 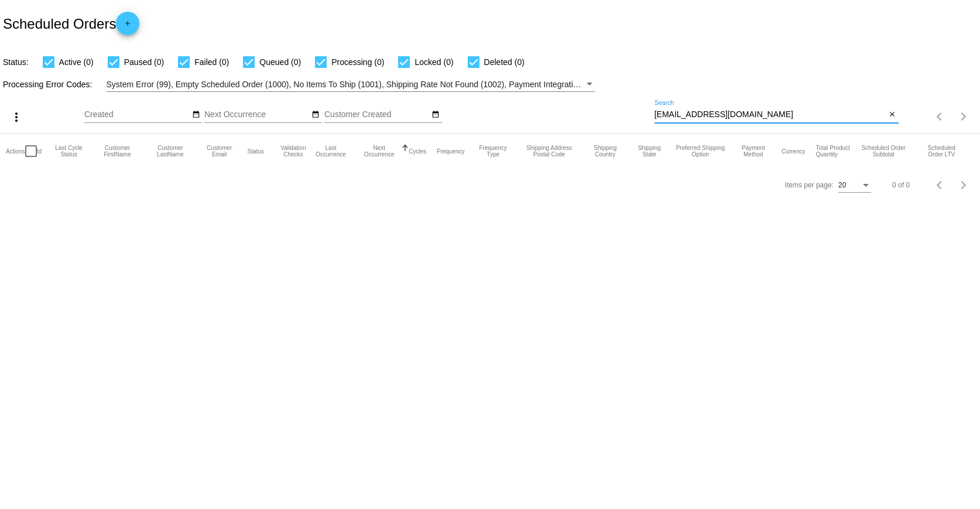 What do you see at coordinates (771, 115) in the screenshot?
I see `input: Search` at bounding box center [771, 115].